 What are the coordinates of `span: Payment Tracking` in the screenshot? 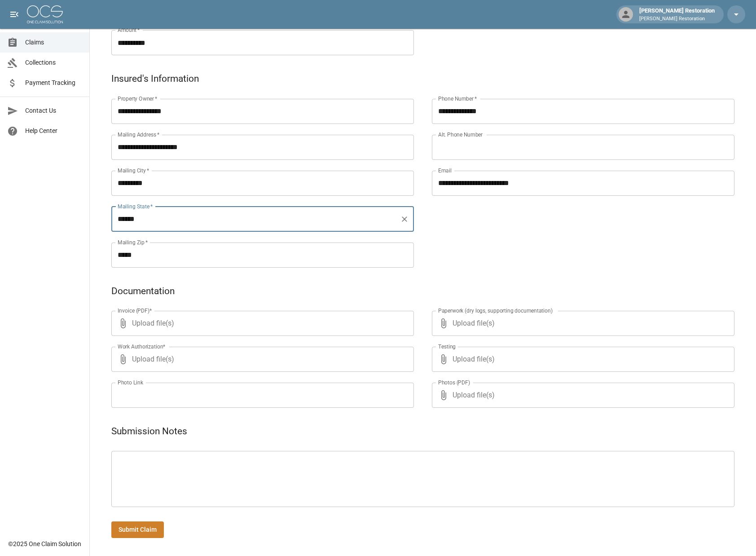 It's located at (53, 82).